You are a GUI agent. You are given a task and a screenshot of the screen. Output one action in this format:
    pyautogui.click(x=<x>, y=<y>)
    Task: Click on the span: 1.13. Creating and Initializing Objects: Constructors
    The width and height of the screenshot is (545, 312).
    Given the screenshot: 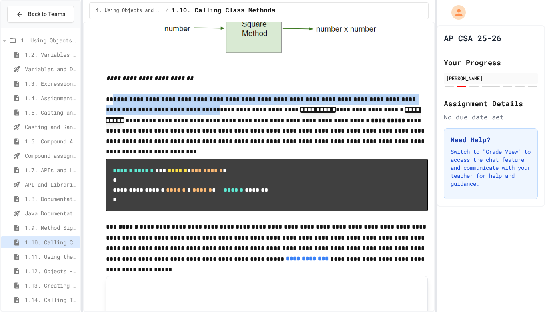 What is the action you would take?
    pyautogui.click(x=51, y=285)
    